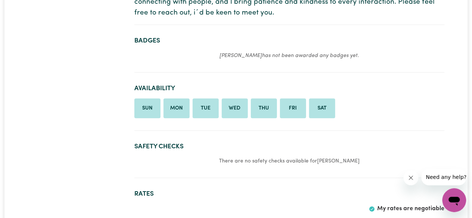 Image resolution: width=472 pixels, height=218 pixels. What do you see at coordinates (289, 41) in the screenshot?
I see `h2: Badges` at bounding box center [289, 41].